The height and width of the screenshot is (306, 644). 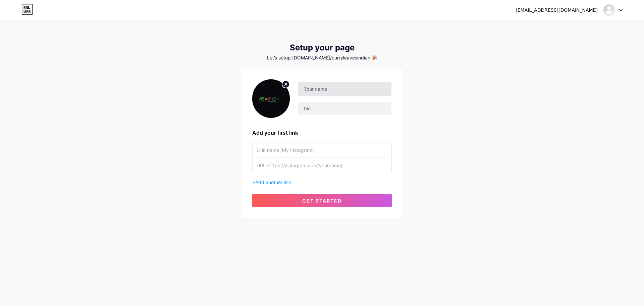 I want to click on input: Link name (My Instagram), so click(x=322, y=149).